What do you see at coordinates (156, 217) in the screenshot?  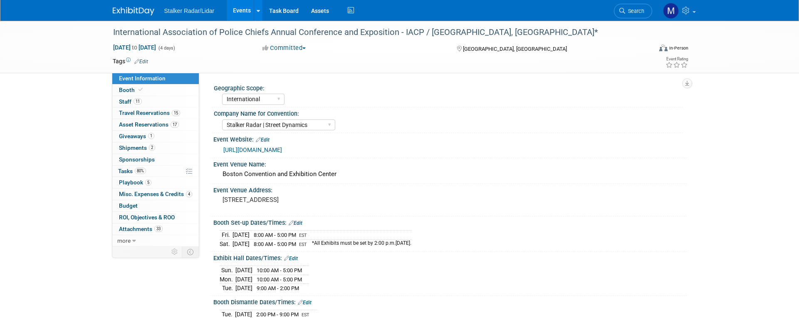 I see `a: ROI, Objectives & ROO` at bounding box center [156, 217].